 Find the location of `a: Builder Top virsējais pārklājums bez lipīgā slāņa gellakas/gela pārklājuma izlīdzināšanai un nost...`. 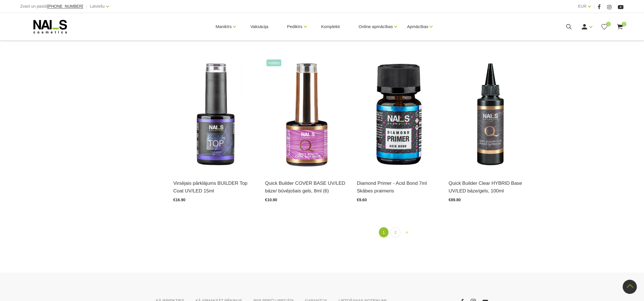

a: Builder Top virsējais pārklājums bez lipīgā slāņa gellakas/gela pārklājuma izlīdzināšanai un nost... is located at coordinates (215, 115).